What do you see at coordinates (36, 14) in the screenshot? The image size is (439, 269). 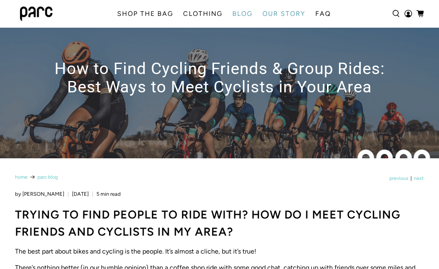 I see `a: parc bag logo` at bounding box center [36, 14].